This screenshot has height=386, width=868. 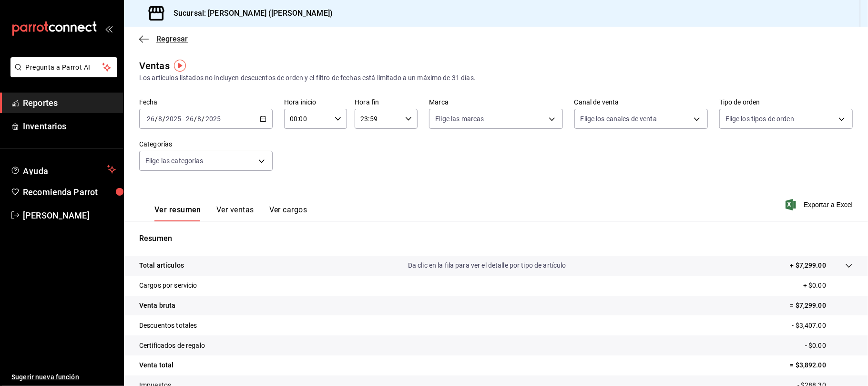 I want to click on p: Venta bruta, so click(x=157, y=305).